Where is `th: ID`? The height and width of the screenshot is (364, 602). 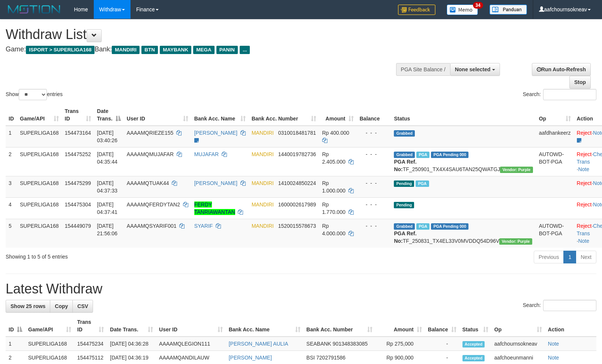 th: ID is located at coordinates (11, 115).